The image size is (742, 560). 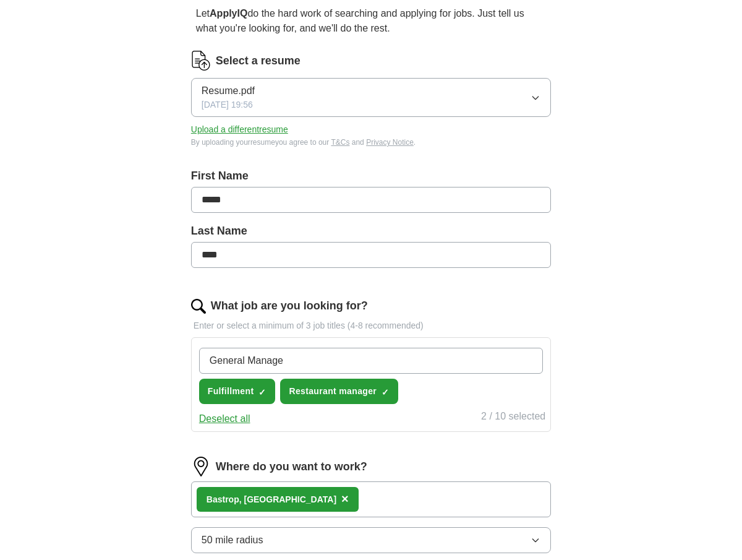 I want to click on button: Upload a differentresume, so click(x=239, y=129).